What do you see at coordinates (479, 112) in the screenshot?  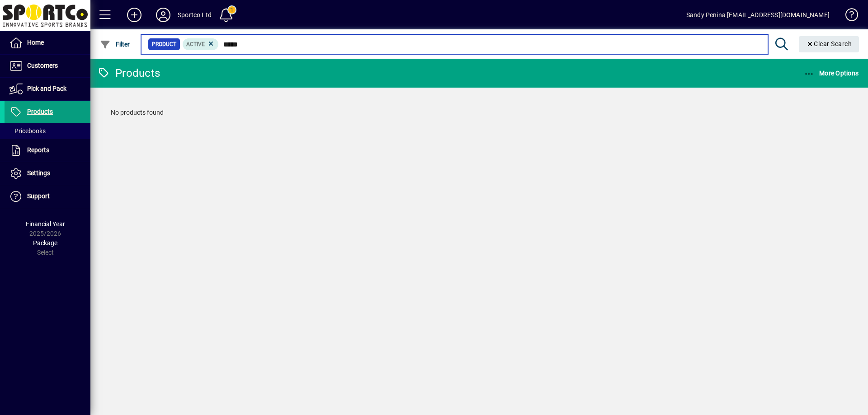 I see `div: No products found` at bounding box center [479, 112].